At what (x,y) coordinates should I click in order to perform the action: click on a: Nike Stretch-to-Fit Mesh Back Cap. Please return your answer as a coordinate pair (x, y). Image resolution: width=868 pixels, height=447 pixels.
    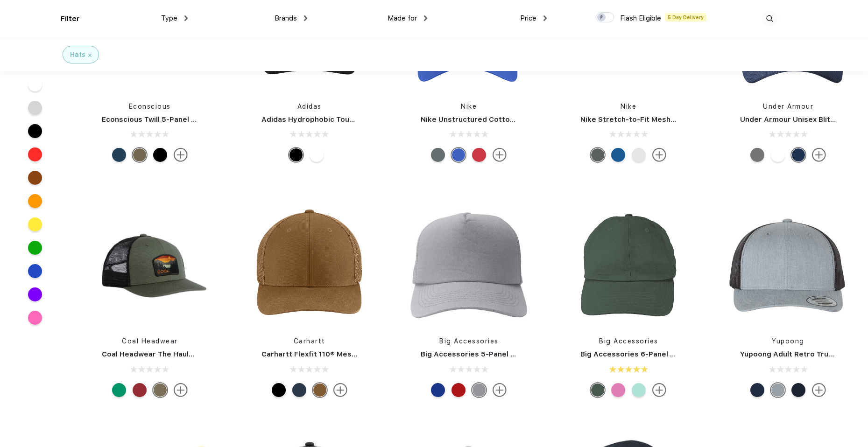
    Looking at the image, I should click on (642, 119).